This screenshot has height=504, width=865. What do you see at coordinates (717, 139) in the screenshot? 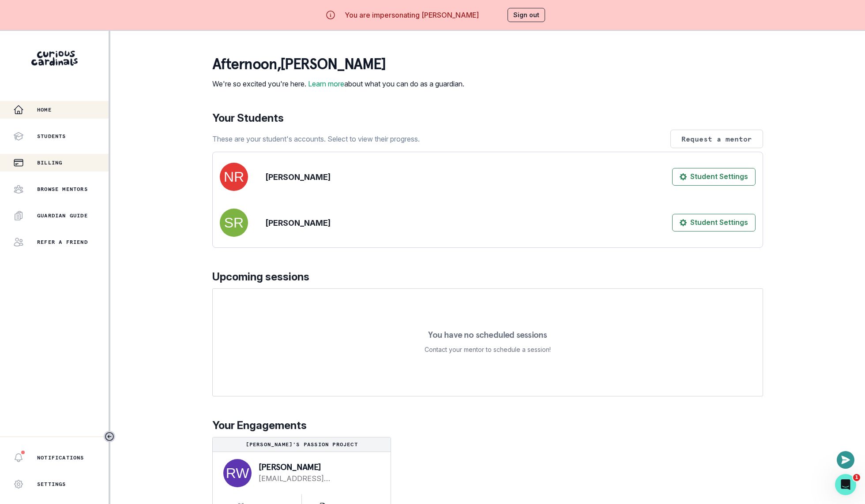
I see `a: Request a mentor` at bounding box center [717, 139].